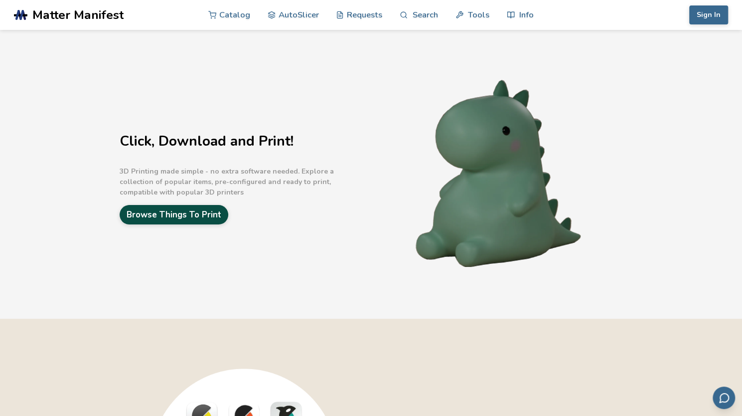  What do you see at coordinates (724, 397) in the screenshot?
I see `button: Send feedback via email` at bounding box center [724, 397].